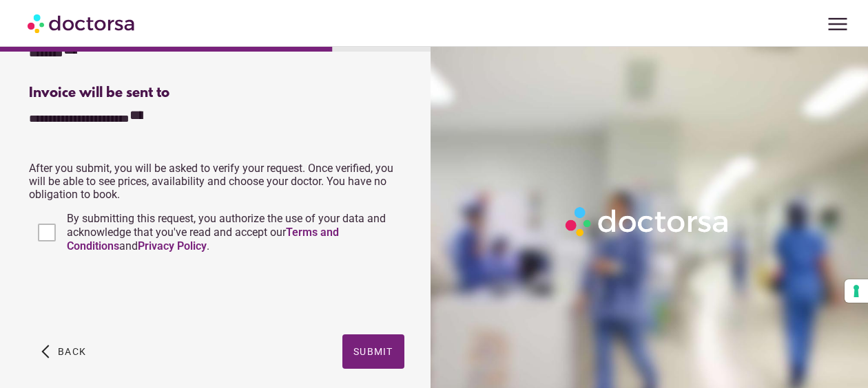 This screenshot has height=388, width=868. What do you see at coordinates (82, 23) in the screenshot?
I see `img: Doctorsa.com` at bounding box center [82, 23].